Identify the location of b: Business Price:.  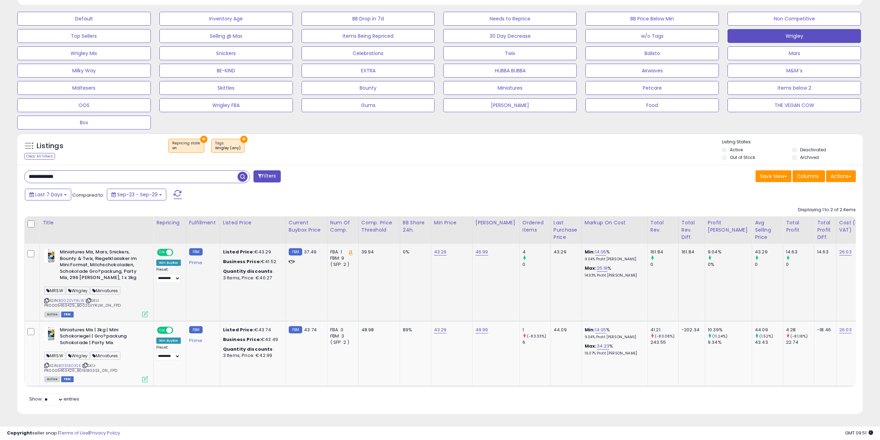
(242, 339).